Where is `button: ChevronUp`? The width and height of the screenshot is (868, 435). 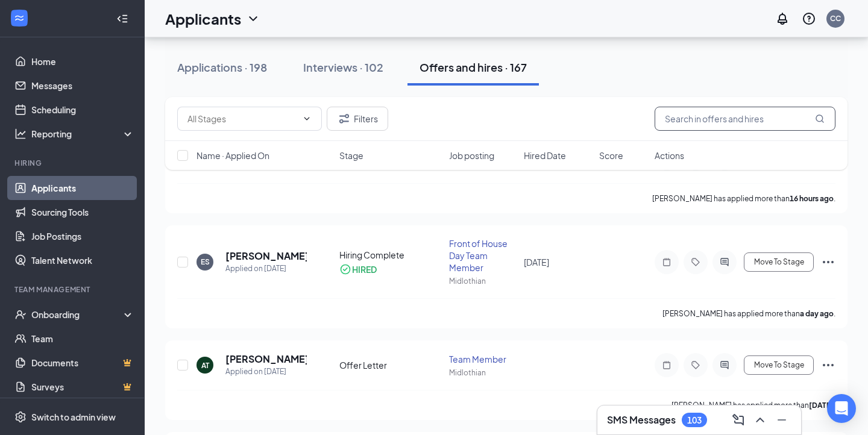
button: ChevronUp is located at coordinates (760, 420).